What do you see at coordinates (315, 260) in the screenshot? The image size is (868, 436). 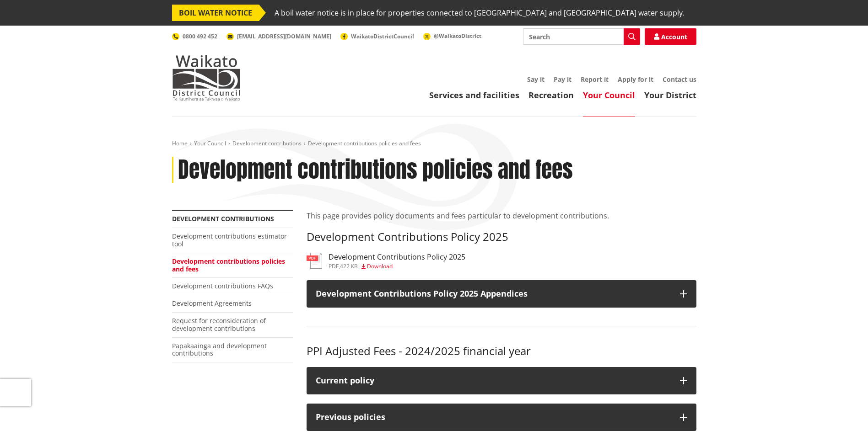 I see `img: document-pdf.svg` at bounding box center [315, 260].